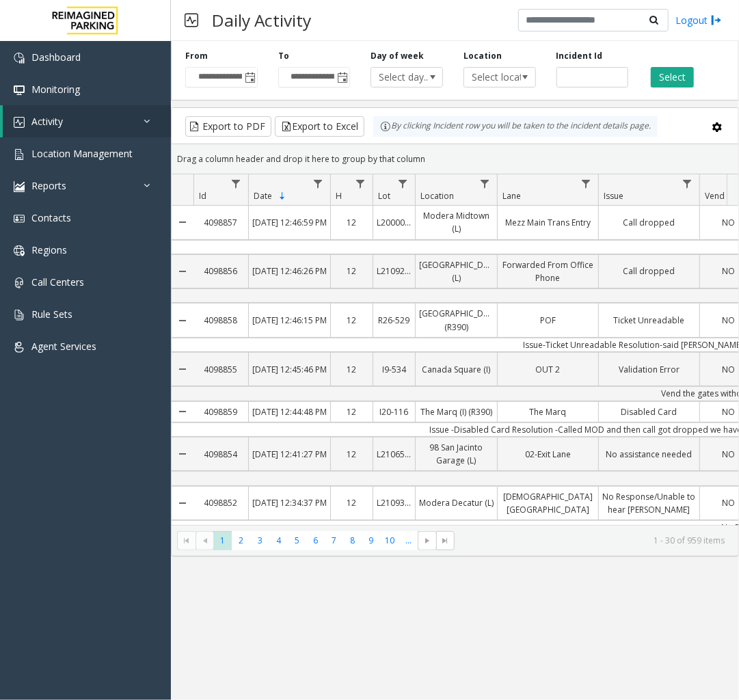  I want to click on a: I9-534, so click(394, 369).